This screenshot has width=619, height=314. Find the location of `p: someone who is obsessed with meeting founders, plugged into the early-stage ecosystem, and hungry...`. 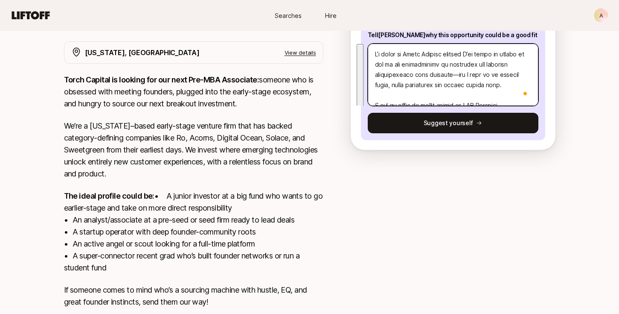

p: someone who is obsessed with meeting founders, plugged into the early-stage ecosystem, and hungry... is located at coordinates (194, 92).